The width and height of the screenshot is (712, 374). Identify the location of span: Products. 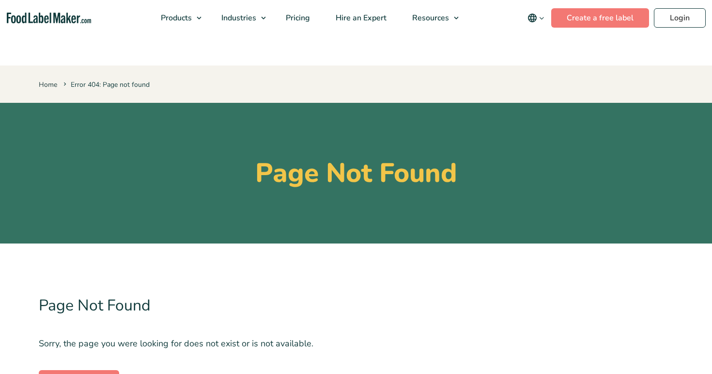
(175, 18).